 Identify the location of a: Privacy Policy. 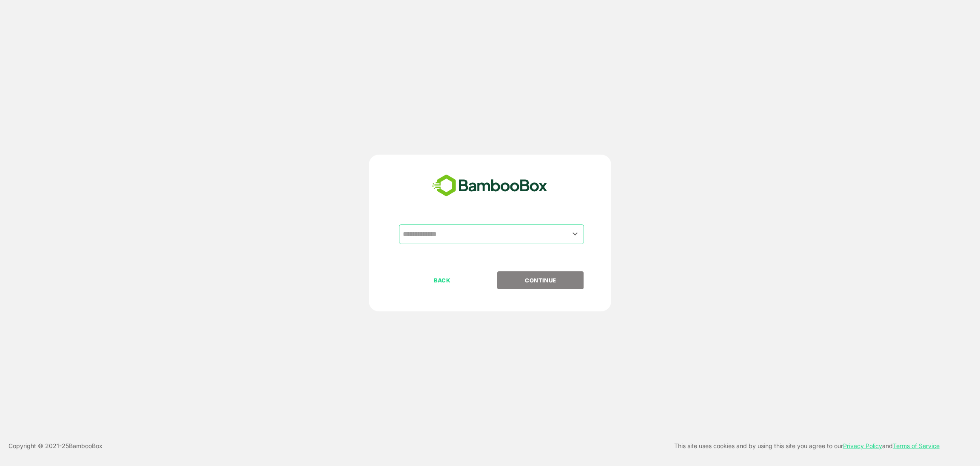
(863, 445).